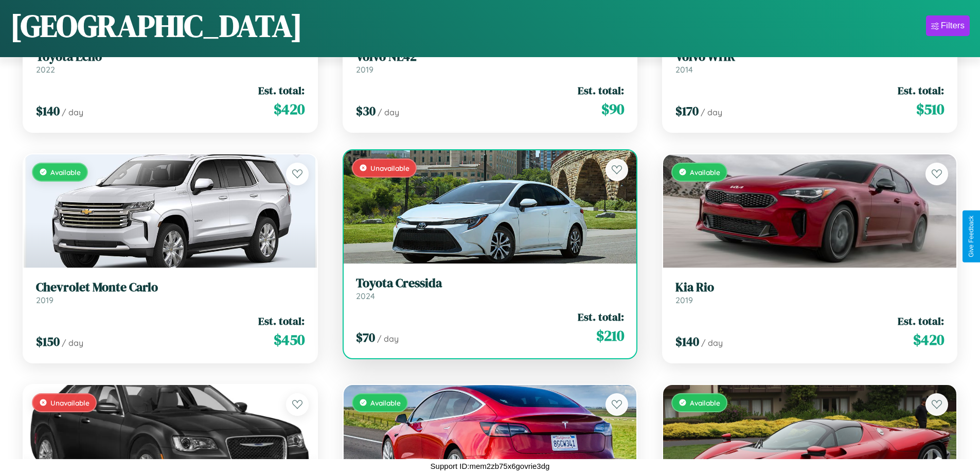 This screenshot has width=980, height=473. Describe the element at coordinates (170, 56) in the screenshot. I see `h3: Toyota Echo` at that location.